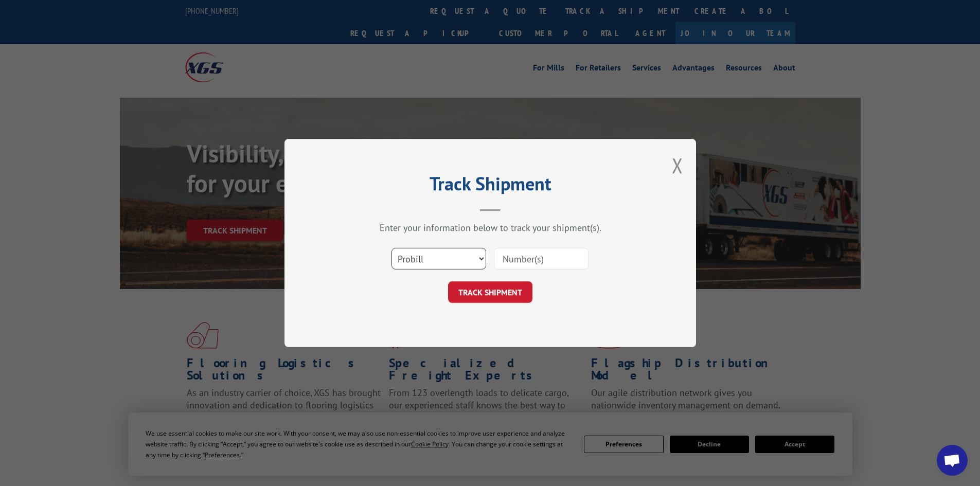  Describe the element at coordinates (952, 460) in the screenshot. I see `div: Open chat` at that location.